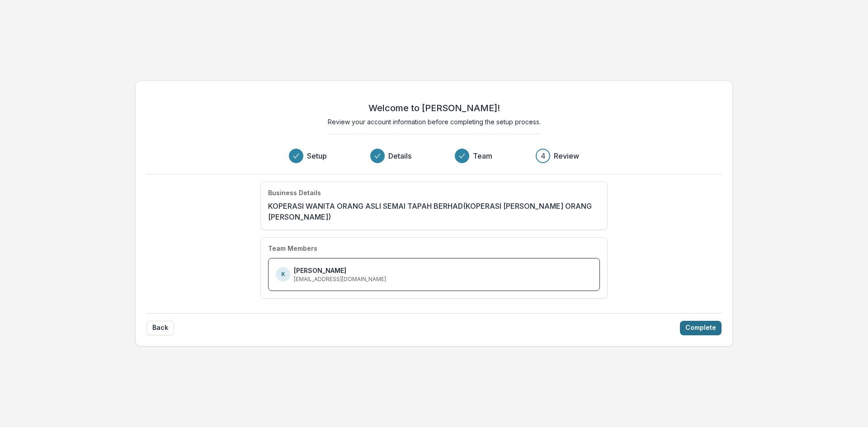 The width and height of the screenshot is (868, 427). What do you see at coordinates (292, 249) in the screenshot?
I see `h4: Team Members` at bounding box center [292, 249].